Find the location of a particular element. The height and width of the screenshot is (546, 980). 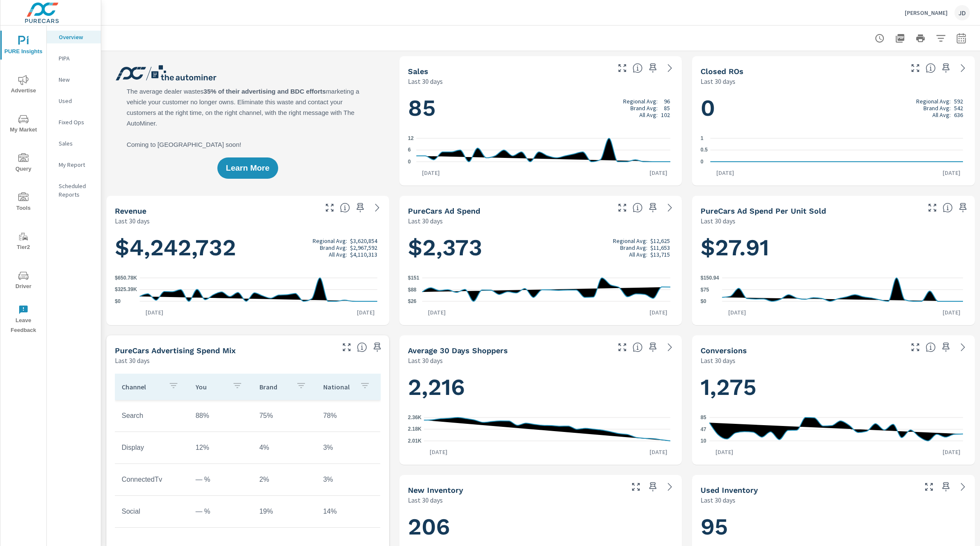

p: Fixed Ops is located at coordinates (76, 122).